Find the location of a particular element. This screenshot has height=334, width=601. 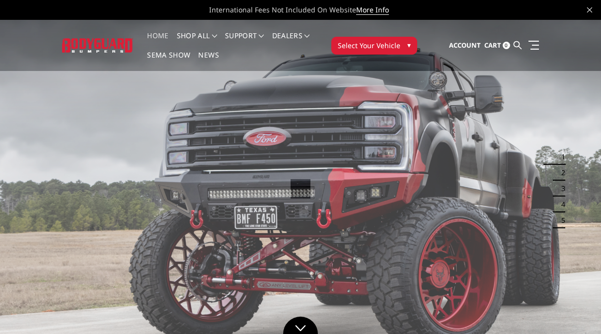

a: More Info is located at coordinates (372, 10).